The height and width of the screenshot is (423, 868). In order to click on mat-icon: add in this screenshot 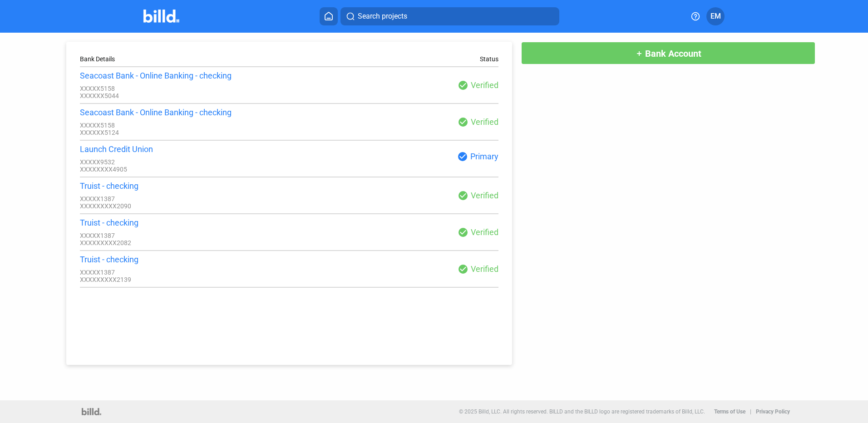, I will do `click(639, 54)`.